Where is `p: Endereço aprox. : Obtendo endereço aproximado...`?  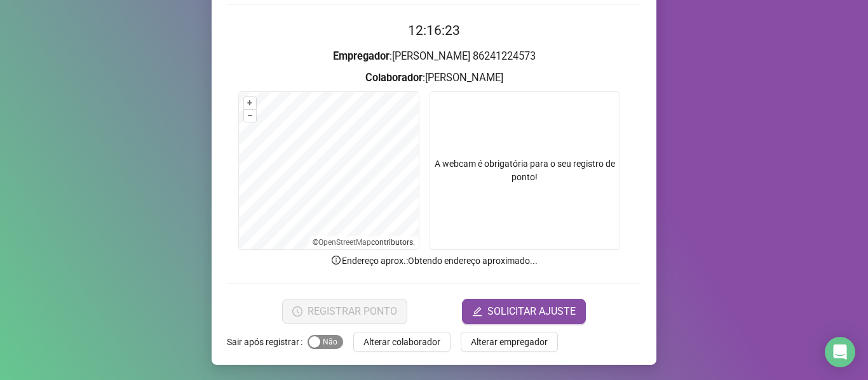
p: Endereço aprox. : Obtendo endereço aproximado... is located at coordinates (434, 261).